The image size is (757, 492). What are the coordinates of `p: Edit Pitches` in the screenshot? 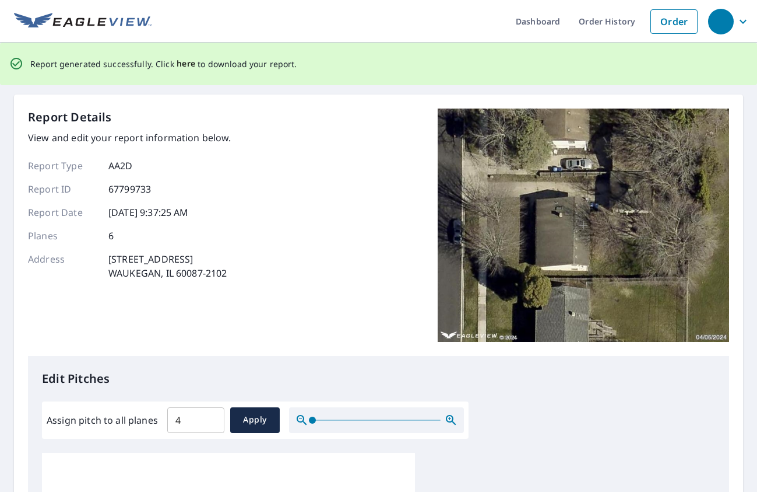 It's located at (378, 378).